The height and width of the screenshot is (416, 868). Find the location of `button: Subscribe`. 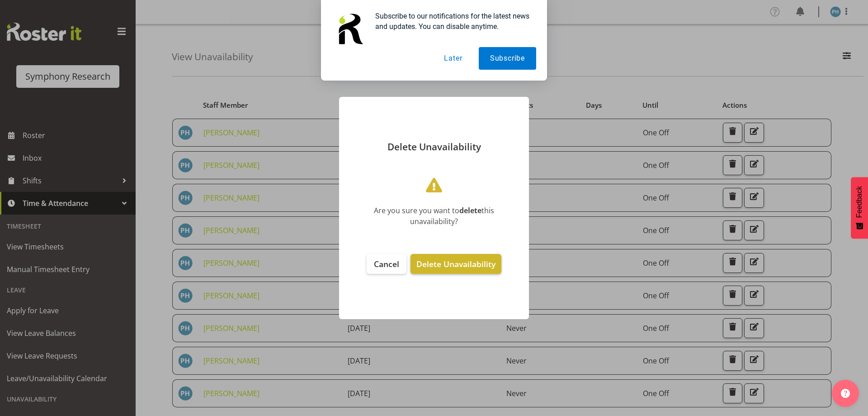

button: Subscribe is located at coordinates (507, 58).